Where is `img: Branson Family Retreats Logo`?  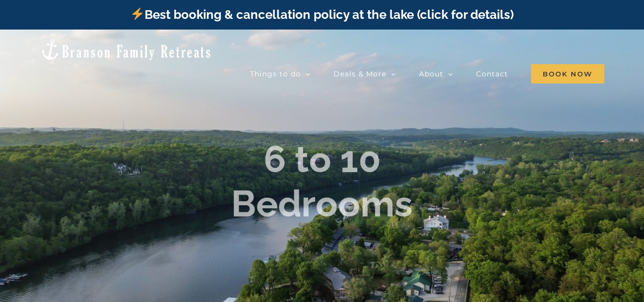 img: Branson Family Retreats Logo is located at coordinates (126, 50).